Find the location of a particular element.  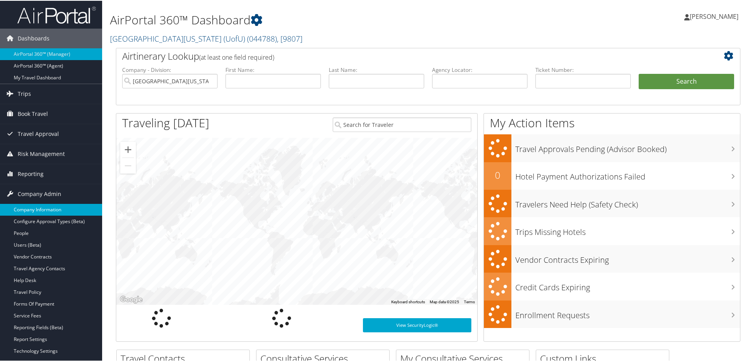

a: Travelers Need Help (Safety Check) is located at coordinates (612, 203).